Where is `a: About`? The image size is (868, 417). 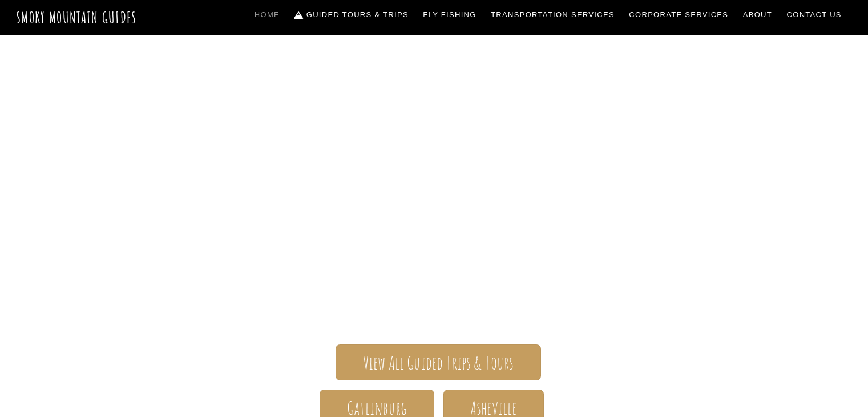
a: About is located at coordinates (757, 15).